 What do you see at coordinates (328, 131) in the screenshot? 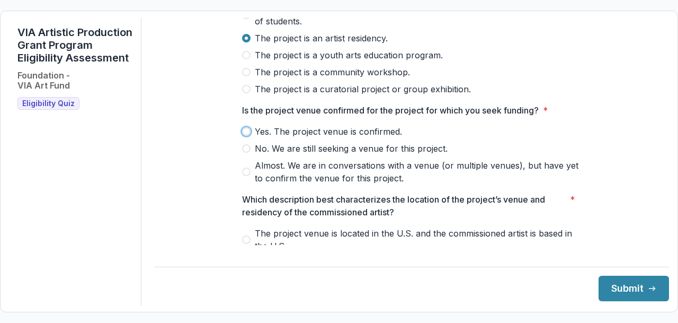
I see `span: Yes. The project venue is confirmed.` at bounding box center [328, 131].